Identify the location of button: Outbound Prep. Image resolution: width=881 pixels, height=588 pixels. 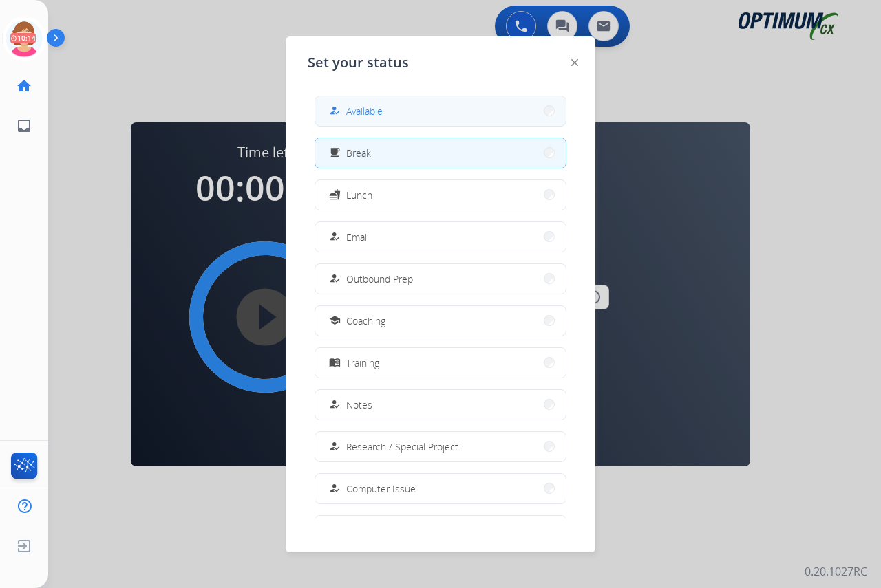
(441, 279).